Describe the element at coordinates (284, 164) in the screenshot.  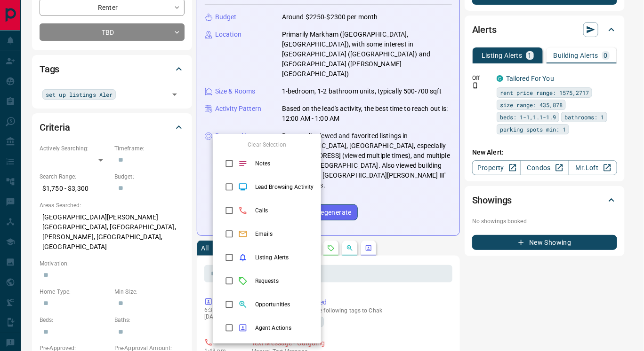
I see `span: Notes` at that location.